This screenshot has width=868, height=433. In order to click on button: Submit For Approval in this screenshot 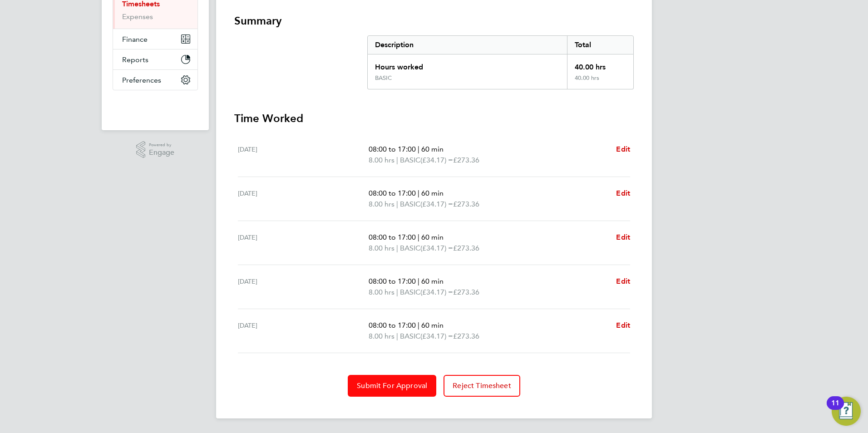, I will do `click(391, 386)`.